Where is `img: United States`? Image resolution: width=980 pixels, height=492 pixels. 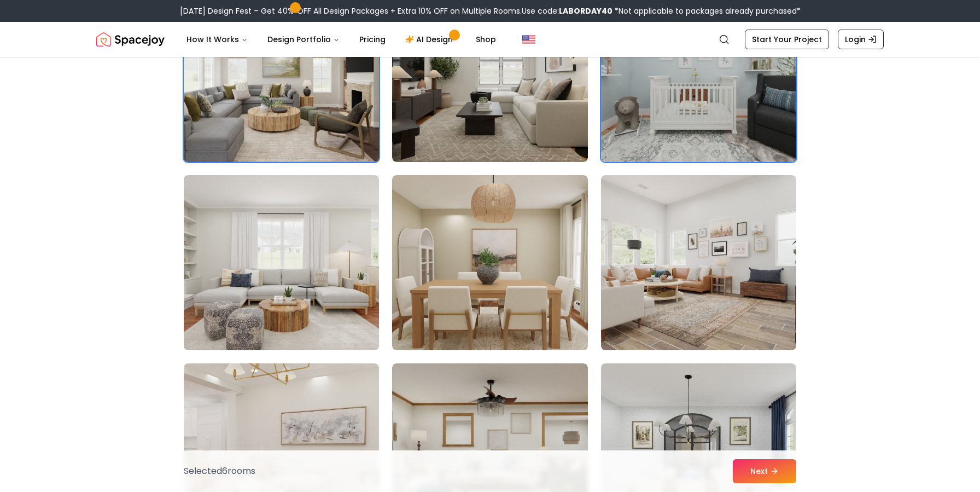 img: United States is located at coordinates (529, 39).